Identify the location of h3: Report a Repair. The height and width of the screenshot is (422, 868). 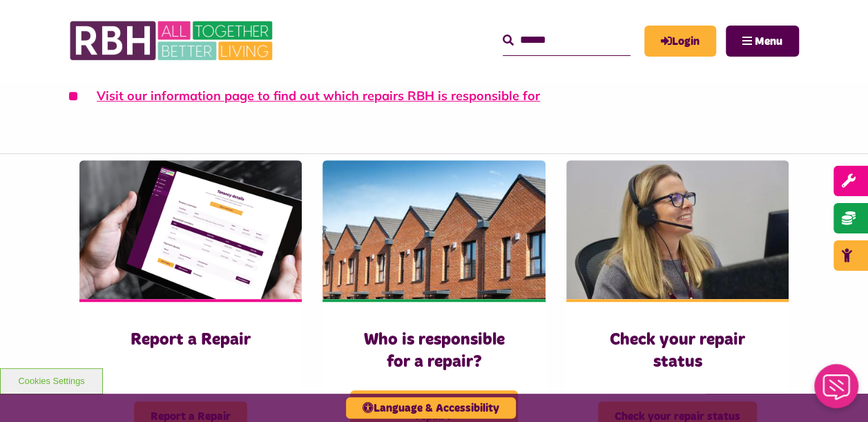
(191, 340).